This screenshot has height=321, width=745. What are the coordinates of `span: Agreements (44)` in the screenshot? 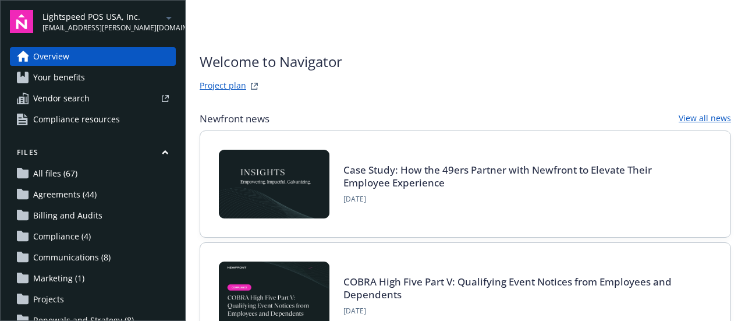 It's located at (65, 194).